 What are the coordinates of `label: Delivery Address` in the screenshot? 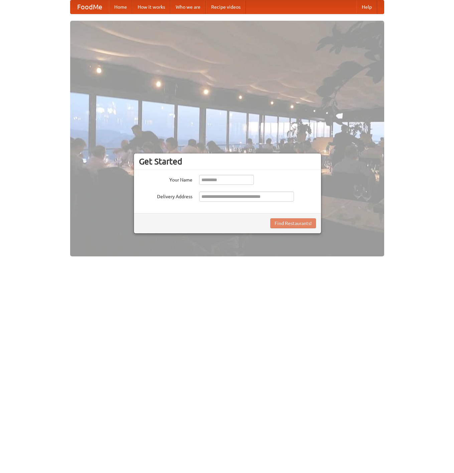 It's located at (166, 195).